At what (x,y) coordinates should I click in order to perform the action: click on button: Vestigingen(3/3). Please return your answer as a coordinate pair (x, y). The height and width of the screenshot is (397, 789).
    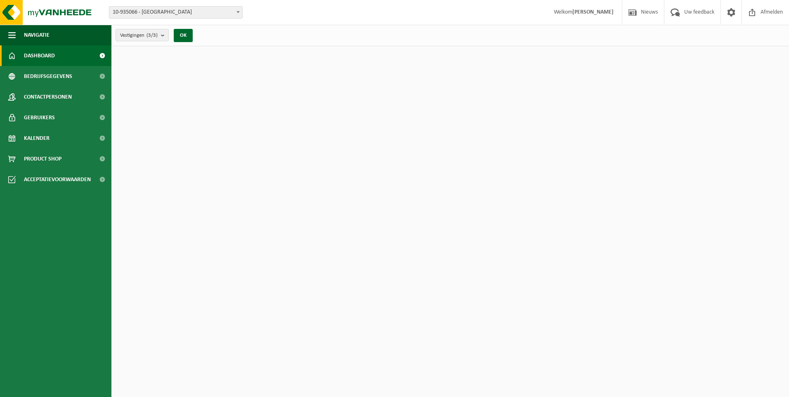
    Looking at the image, I should click on (142, 35).